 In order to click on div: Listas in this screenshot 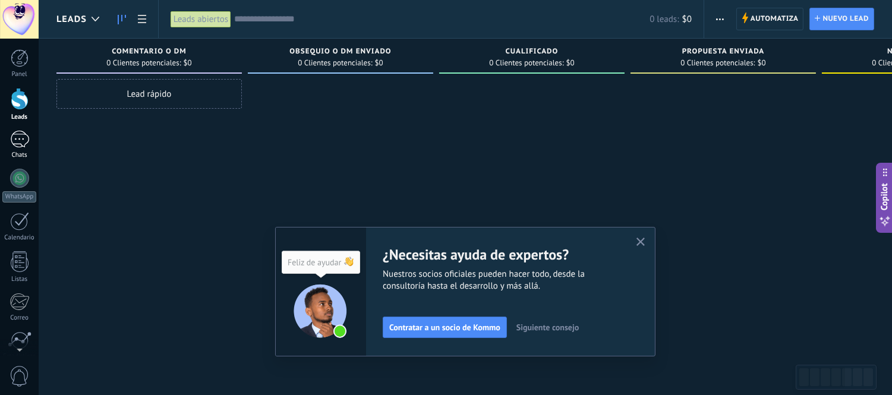, I will do `click(20, 279)`.